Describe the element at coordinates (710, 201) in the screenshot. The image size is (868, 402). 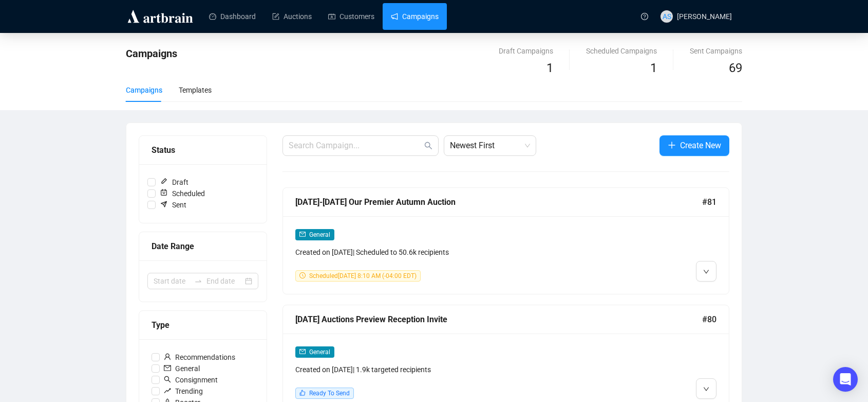
I see `span: #81` at that location.